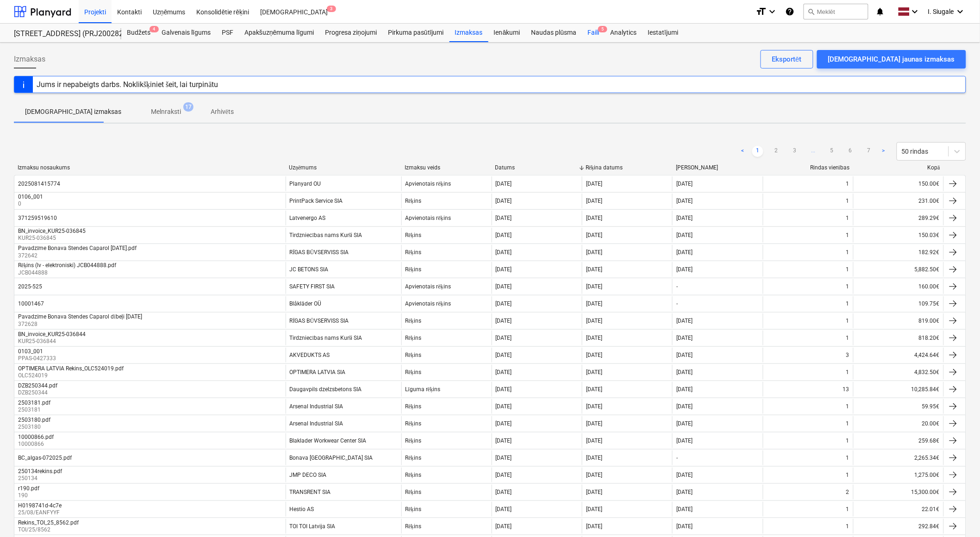  Describe the element at coordinates (71, 369) in the screenshot. I see `div: OPTIMERA LATVIA Rekins_OLC524019.pdf` at that location.